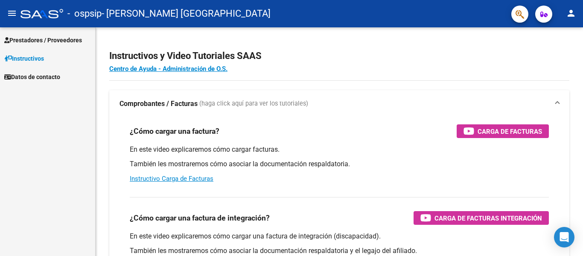 The image size is (583, 256). I want to click on span: - ospsip, so click(85, 14).